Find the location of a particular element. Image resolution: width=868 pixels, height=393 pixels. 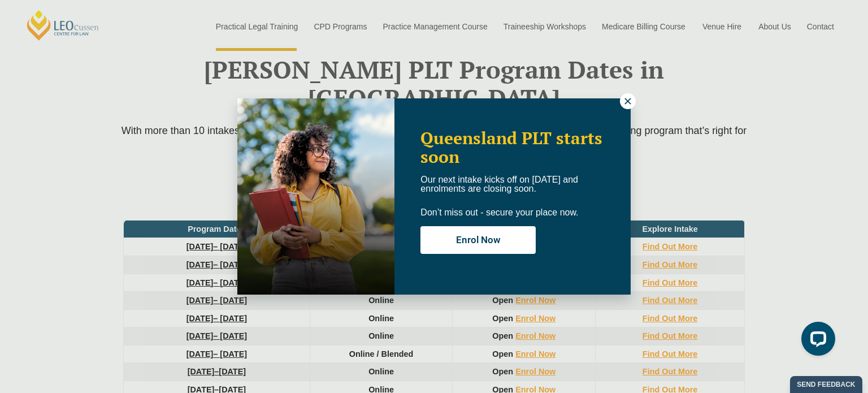

span: Queensland PLT starts soon is located at coordinates (511, 147).